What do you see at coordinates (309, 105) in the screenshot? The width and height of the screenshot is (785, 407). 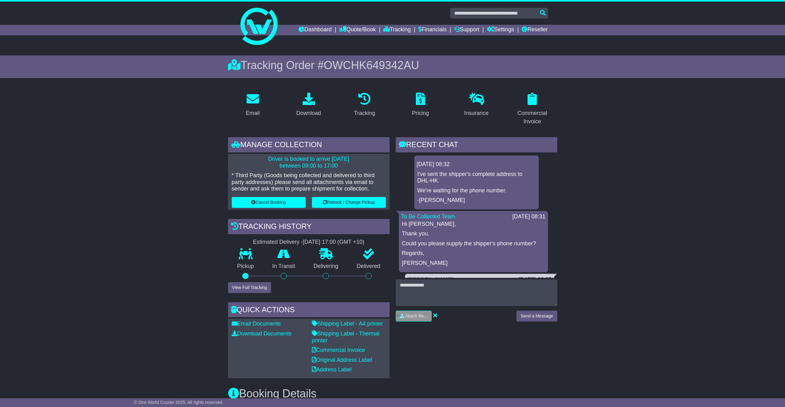 I see `a: Download` at bounding box center [309, 105].